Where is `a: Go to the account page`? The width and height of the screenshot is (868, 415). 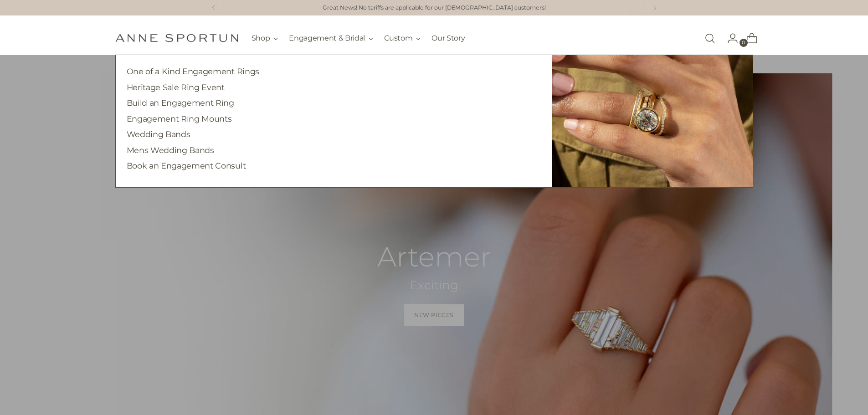
a: Go to the account page is located at coordinates (729, 38).